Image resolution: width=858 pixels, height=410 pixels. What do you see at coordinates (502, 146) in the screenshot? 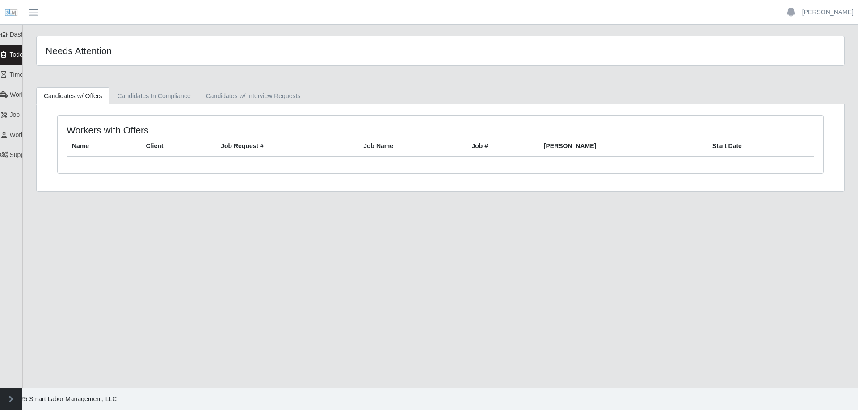
I see `th: Job #` at bounding box center [502, 146].